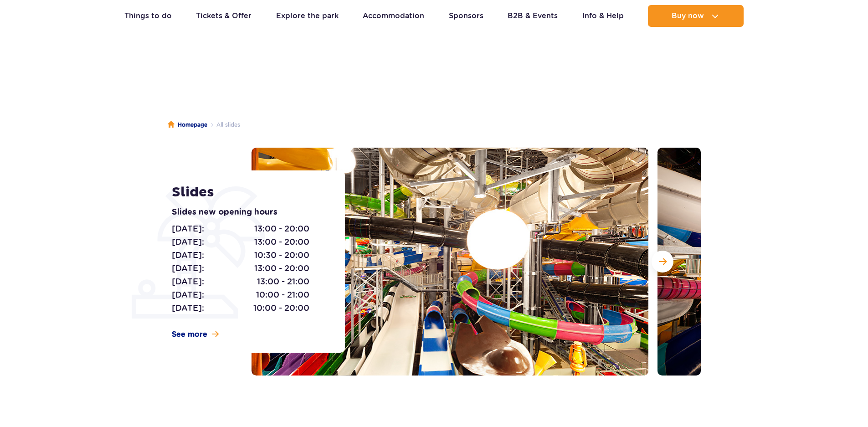 This screenshot has height=427, width=868. I want to click on a: See more, so click(195, 334).